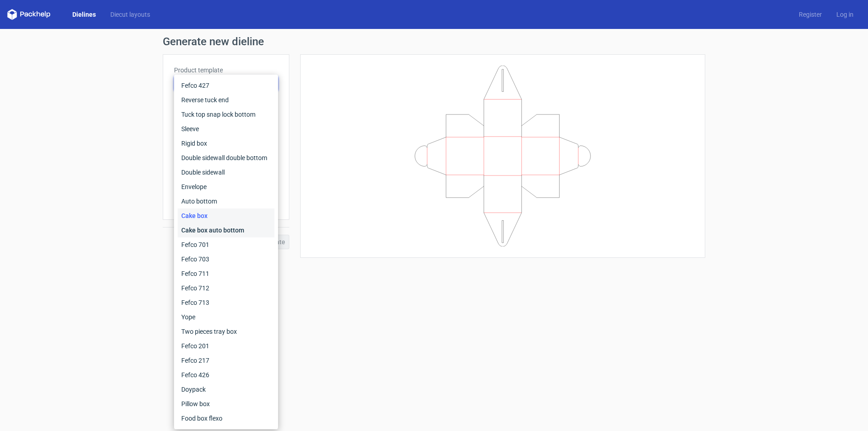  I want to click on div: Food box flexo, so click(226, 418).